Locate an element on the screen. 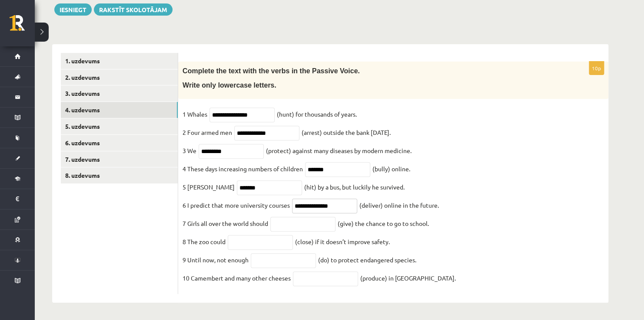  p: 7 Girls all over the world should is located at coordinates (225, 223).